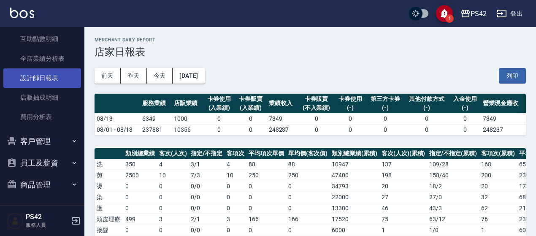 This screenshot has width=536, height=236. Describe the element at coordinates (206, 164) in the screenshot. I see `td: 3 / 1` at that location.